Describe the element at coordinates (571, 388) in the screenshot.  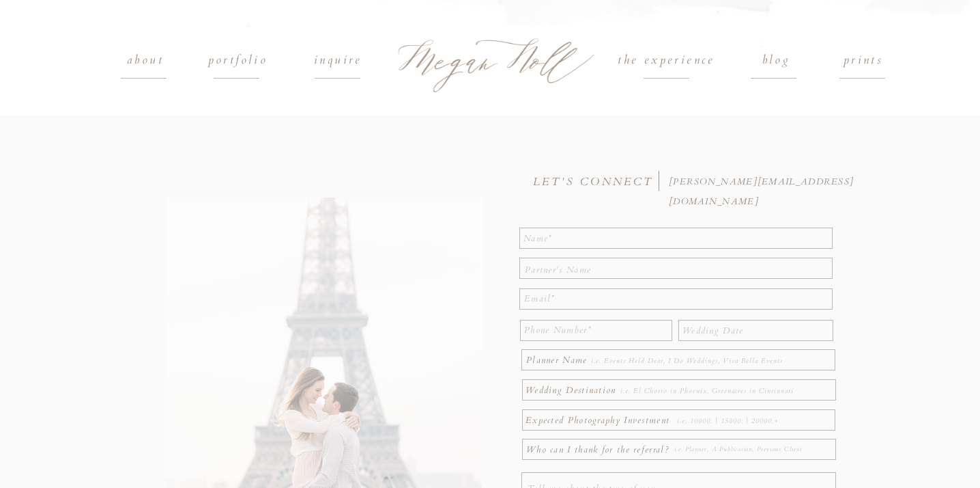
I see `p: Wedding Destination` at that location.